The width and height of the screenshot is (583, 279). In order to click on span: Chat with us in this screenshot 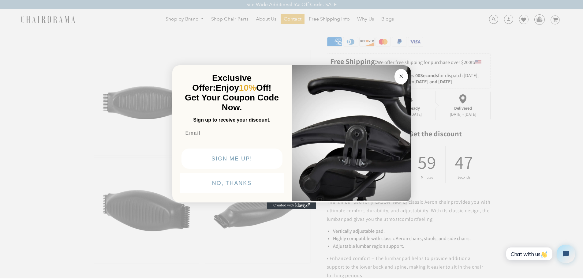, I will do `click(30, 14)`.